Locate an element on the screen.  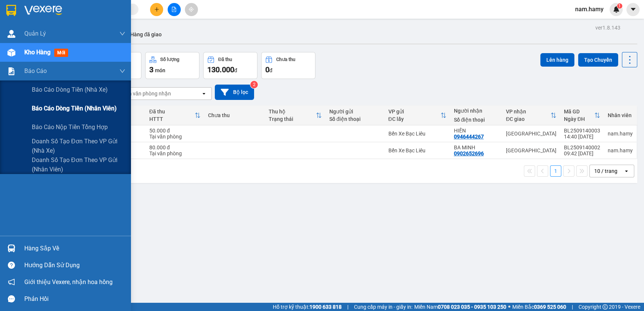
button: Chưa thu0đ is located at coordinates (288, 66).